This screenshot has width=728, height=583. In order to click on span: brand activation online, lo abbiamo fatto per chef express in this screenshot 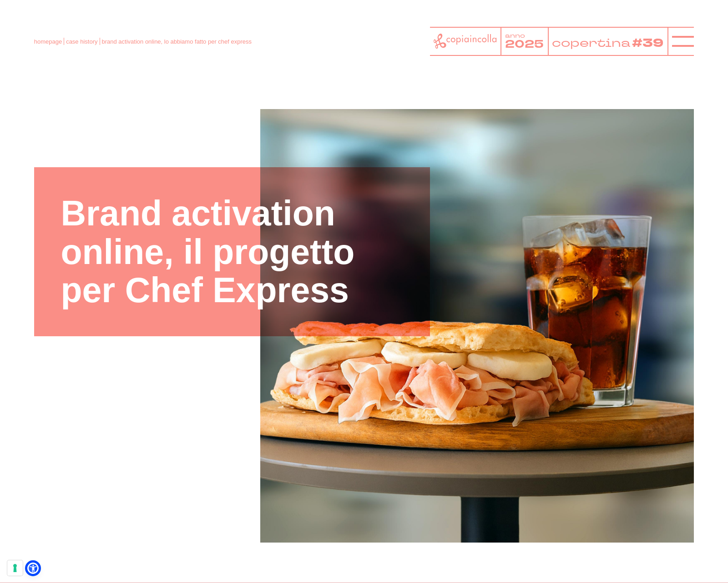, I will do `click(177, 42)`.